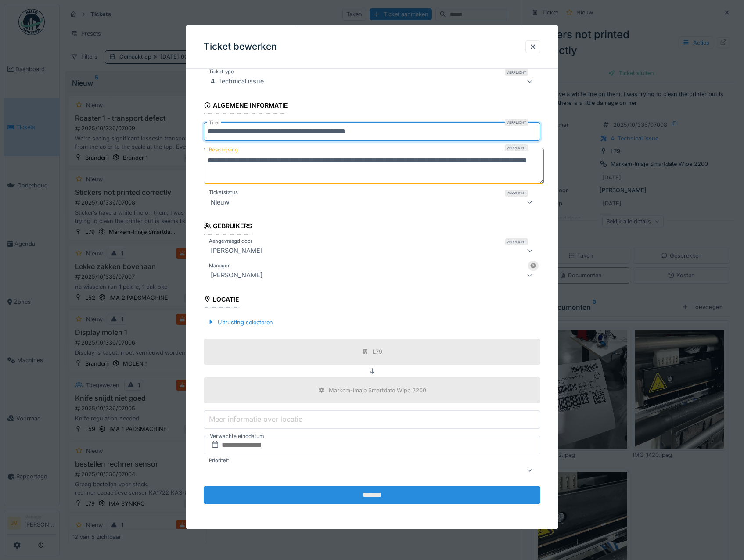 This screenshot has width=744, height=560. Describe the element at coordinates (214, 123) in the screenshot. I see `label: Titel` at that location.